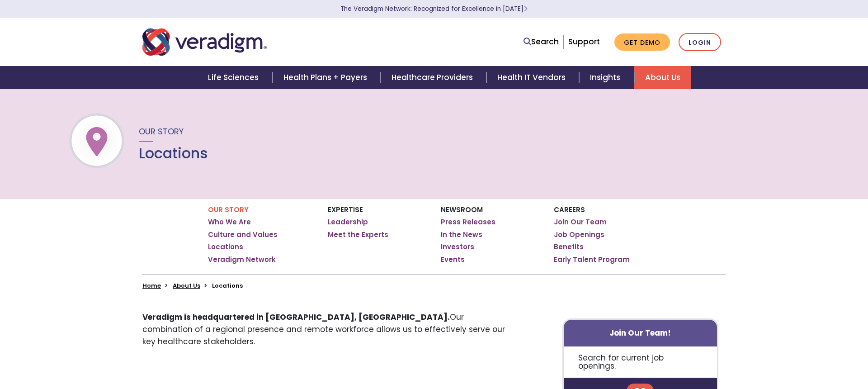 The width and height of the screenshot is (868, 389). Describe the element at coordinates (584, 42) in the screenshot. I see `a: Support` at that location.